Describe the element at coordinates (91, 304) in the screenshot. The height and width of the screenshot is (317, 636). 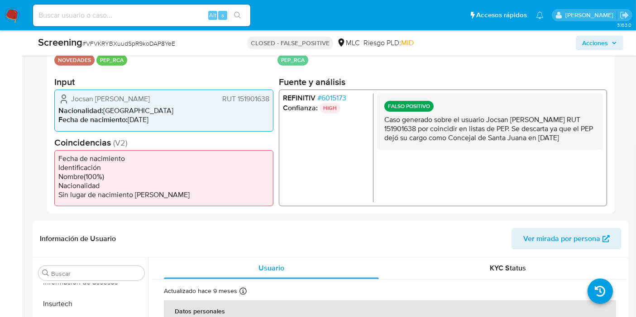
I see `button: Insurtech` at that location.